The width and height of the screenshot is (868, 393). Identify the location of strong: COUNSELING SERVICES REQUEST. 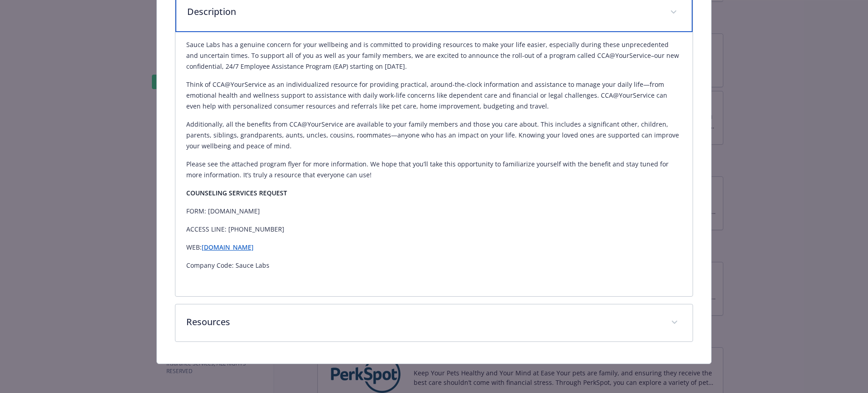
(236, 193).